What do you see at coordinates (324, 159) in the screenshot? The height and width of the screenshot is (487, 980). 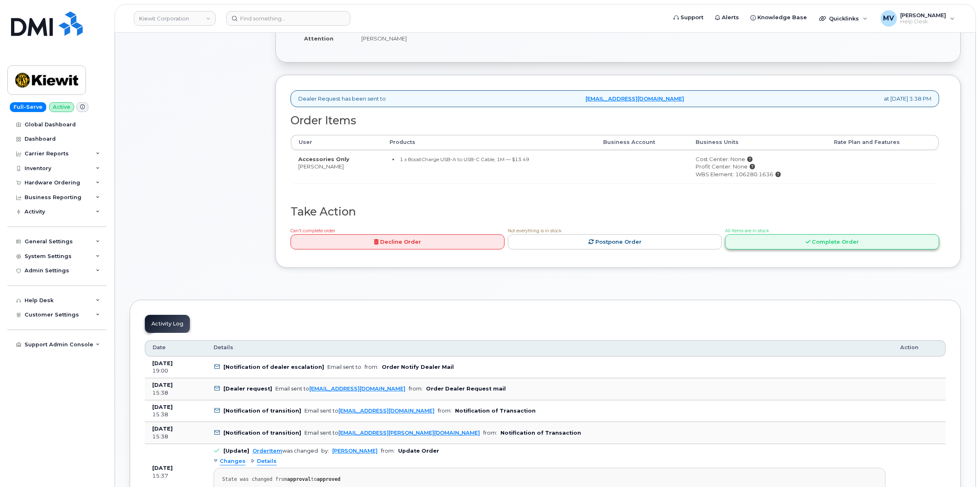 I see `strong: Accessories Only` at bounding box center [324, 159].